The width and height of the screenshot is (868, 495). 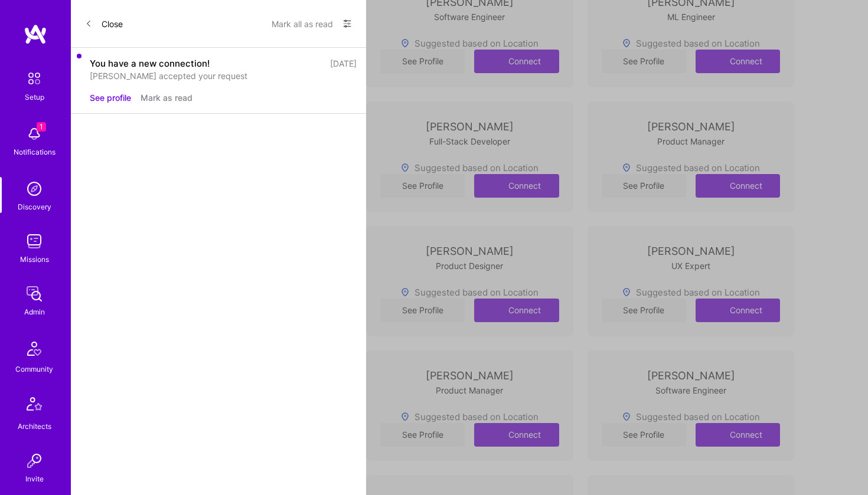 What do you see at coordinates (35, 207) in the screenshot?
I see `div: Discovery` at bounding box center [35, 207].